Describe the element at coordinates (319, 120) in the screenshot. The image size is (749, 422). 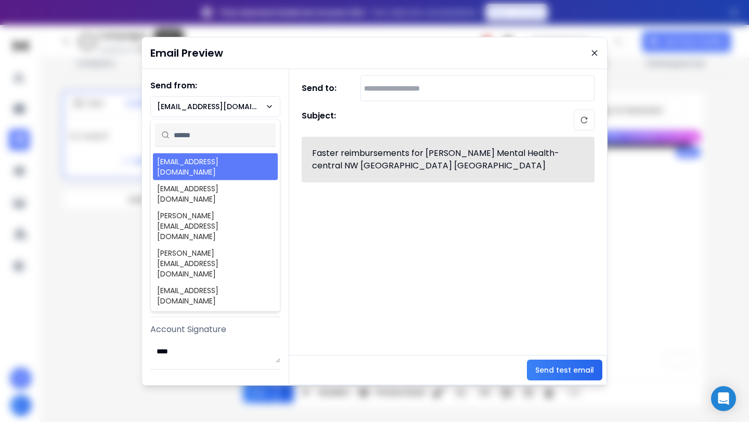
I see `h1: Subject:` at that location.